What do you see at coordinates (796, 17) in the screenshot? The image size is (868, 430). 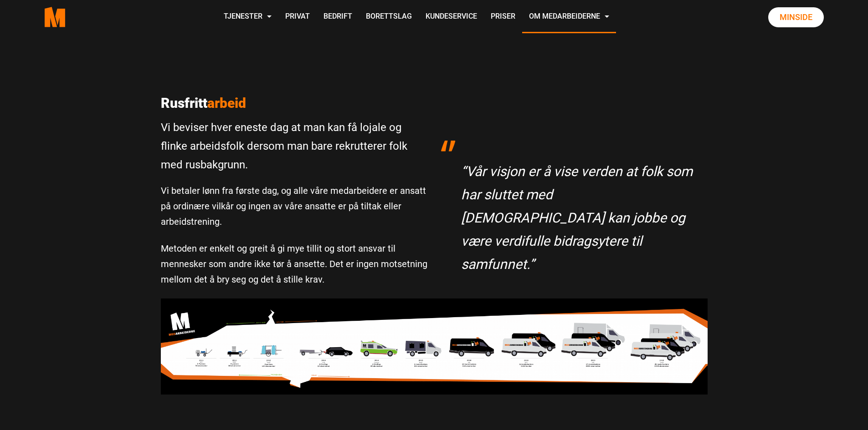 I see `a: Minside` at bounding box center [796, 17].